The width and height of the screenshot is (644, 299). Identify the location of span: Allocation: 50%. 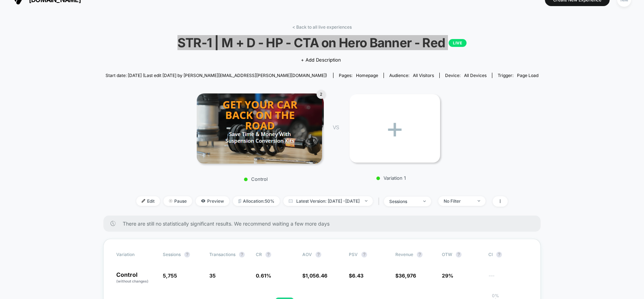
(256, 201).